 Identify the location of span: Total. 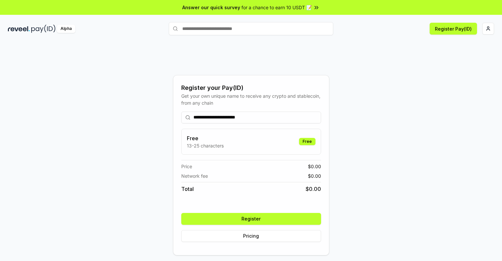
(188, 189).